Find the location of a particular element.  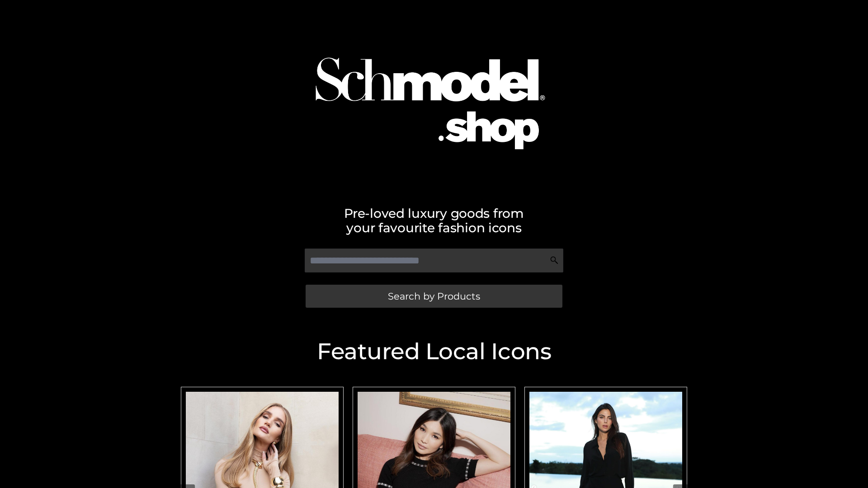

a: Search by Products is located at coordinates (434, 296).